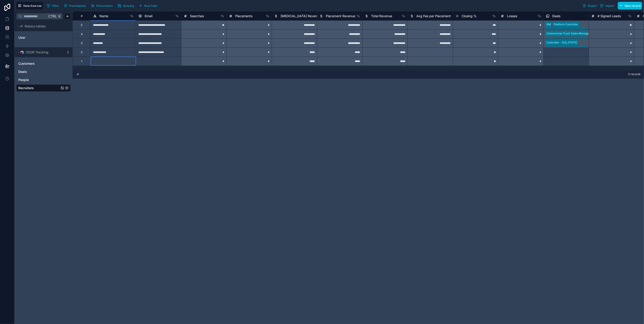  What do you see at coordinates (44, 64) in the screenshot?
I see `div: Customers` at bounding box center [44, 64].